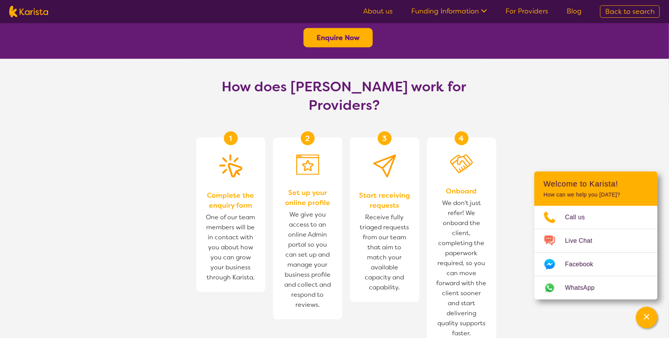 This screenshot has width=669, height=338. I want to click on a: About us, so click(378, 11).